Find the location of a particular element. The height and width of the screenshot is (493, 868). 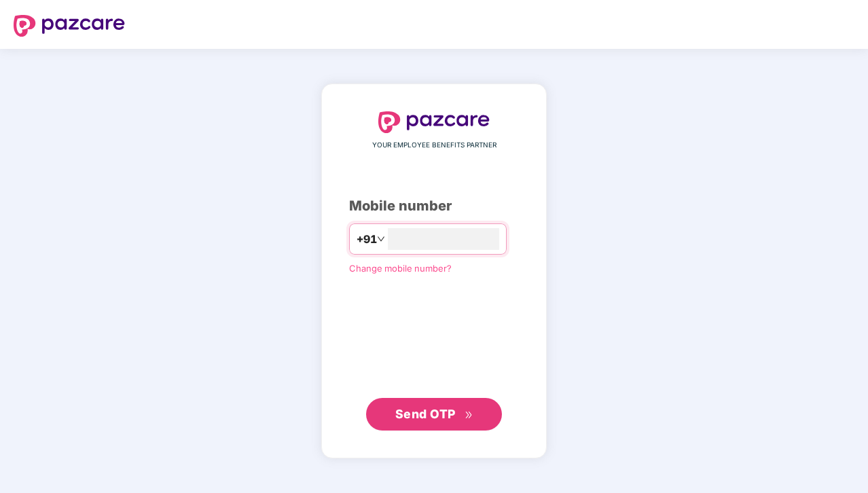

button: Send OTPdouble-right is located at coordinates (434, 414).